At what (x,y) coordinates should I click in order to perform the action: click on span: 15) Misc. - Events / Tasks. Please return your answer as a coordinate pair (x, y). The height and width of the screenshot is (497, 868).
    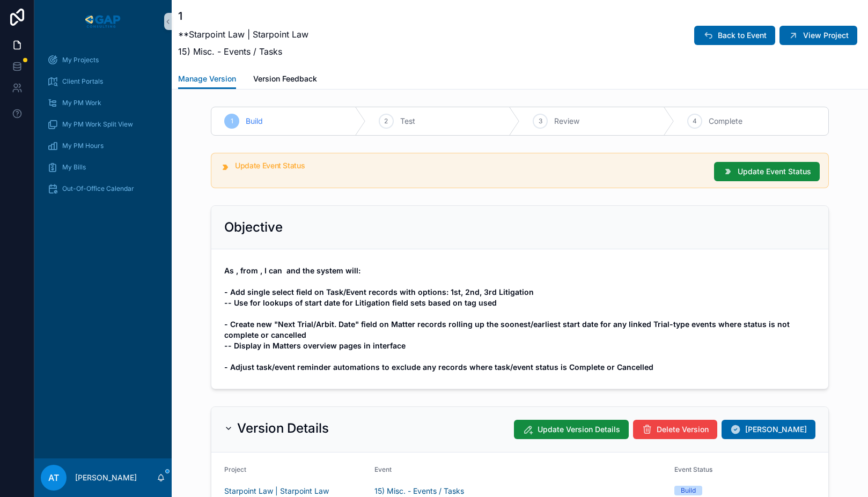
    Looking at the image, I should click on (419, 491).